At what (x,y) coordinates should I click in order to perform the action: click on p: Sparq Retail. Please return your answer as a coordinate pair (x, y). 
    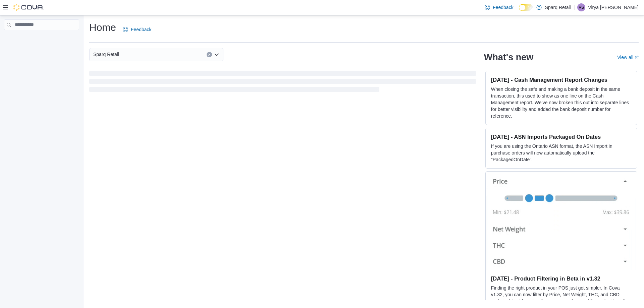
    Looking at the image, I should click on (558, 8).